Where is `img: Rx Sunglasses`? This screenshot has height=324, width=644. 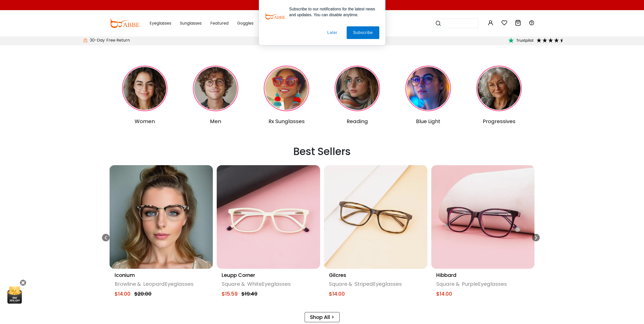
img: Rx Sunglasses is located at coordinates (287, 89).